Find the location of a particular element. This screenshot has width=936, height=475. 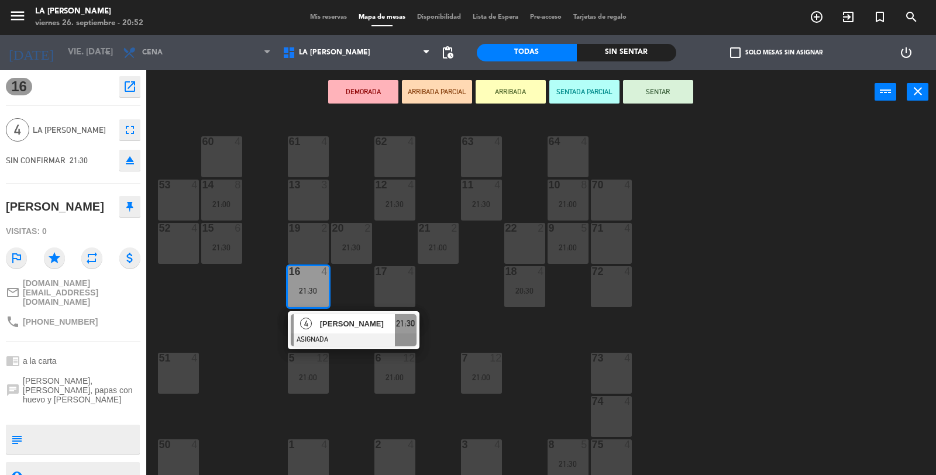

button: SENTADA PARCIAL is located at coordinates (584, 92).